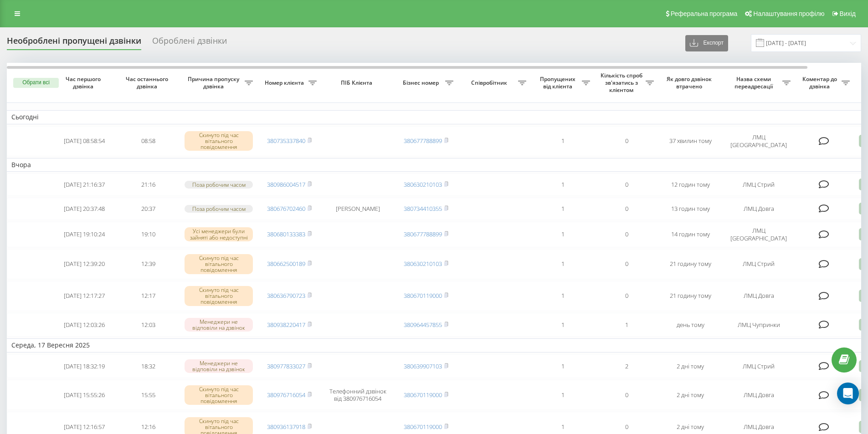 This screenshot has width=868, height=434. Describe the element at coordinates (148, 141) in the screenshot. I see `td: 08:58` at that location.